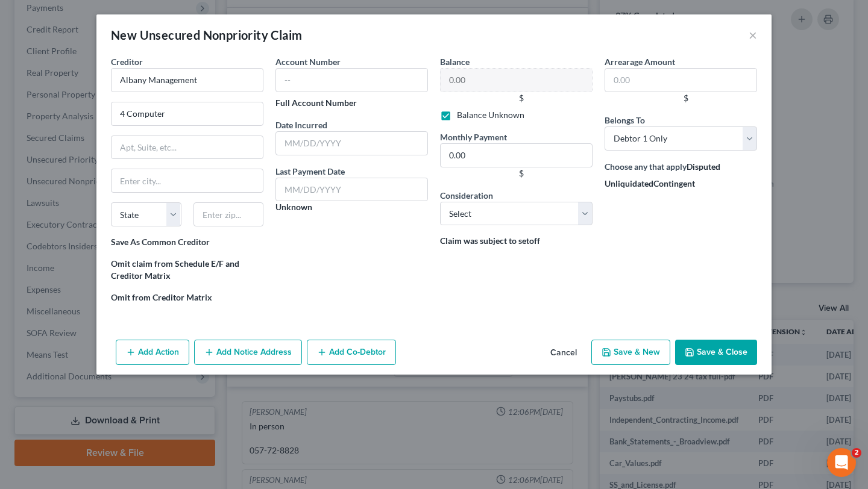 This screenshot has height=489, width=868. I want to click on label: Choose any that apply, so click(646, 166).